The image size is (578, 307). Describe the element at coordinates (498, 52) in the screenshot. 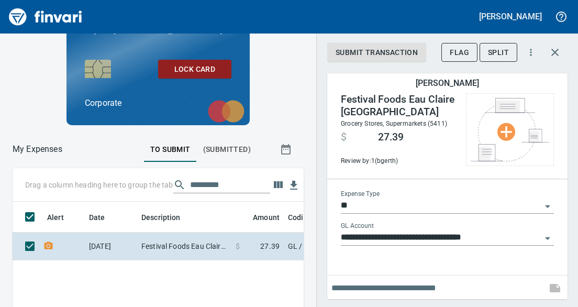

I see `span: Split` at that location.